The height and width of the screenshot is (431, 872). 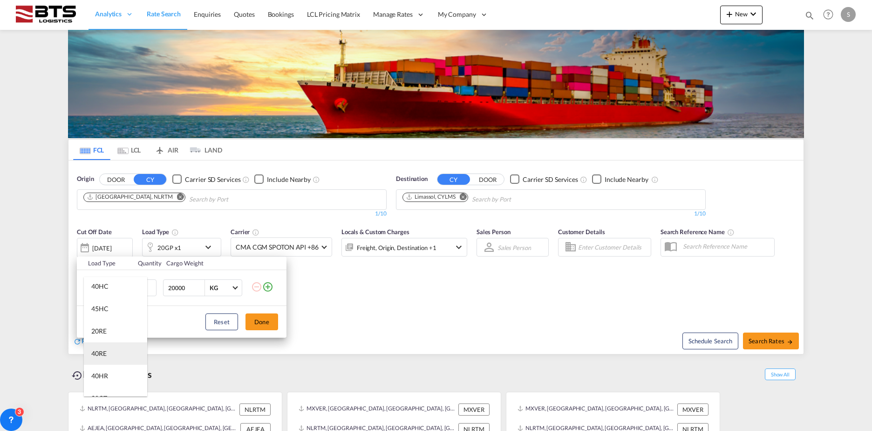 I want to click on div: 40HC, so click(x=100, y=286).